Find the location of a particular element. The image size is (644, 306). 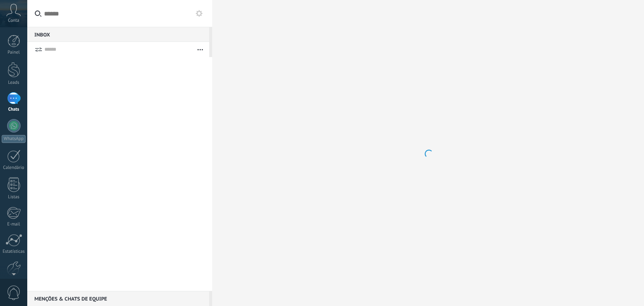

div: Chats is located at coordinates (14, 110).